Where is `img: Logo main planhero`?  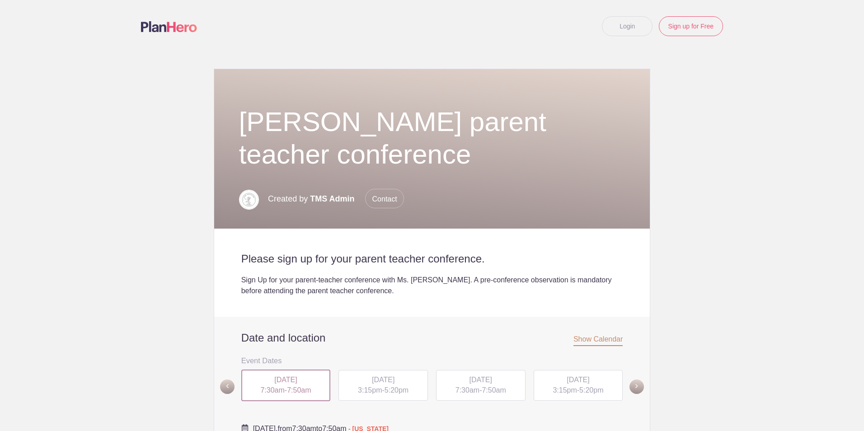
img: Logo main planhero is located at coordinates (169, 27).